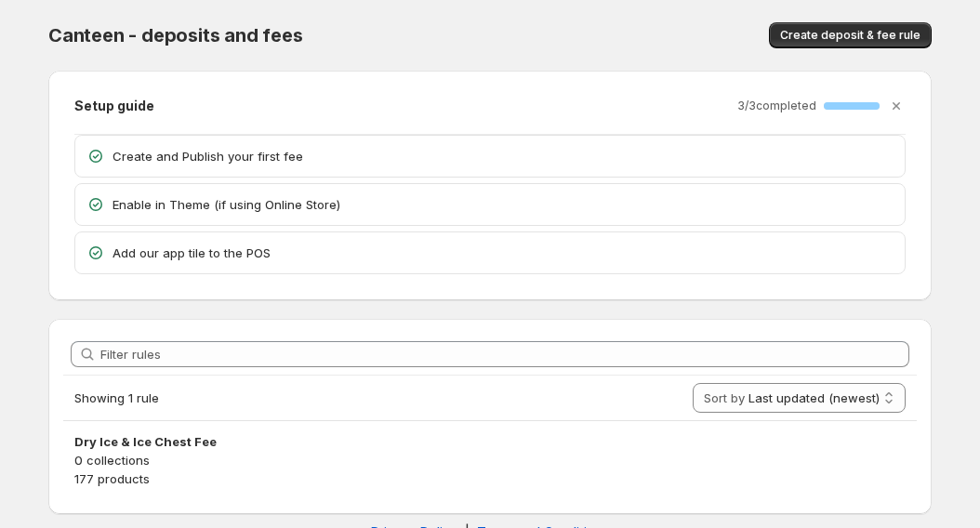 The width and height of the screenshot is (980, 528). I want to click on button: Create deposit & fee rule, so click(850, 35).